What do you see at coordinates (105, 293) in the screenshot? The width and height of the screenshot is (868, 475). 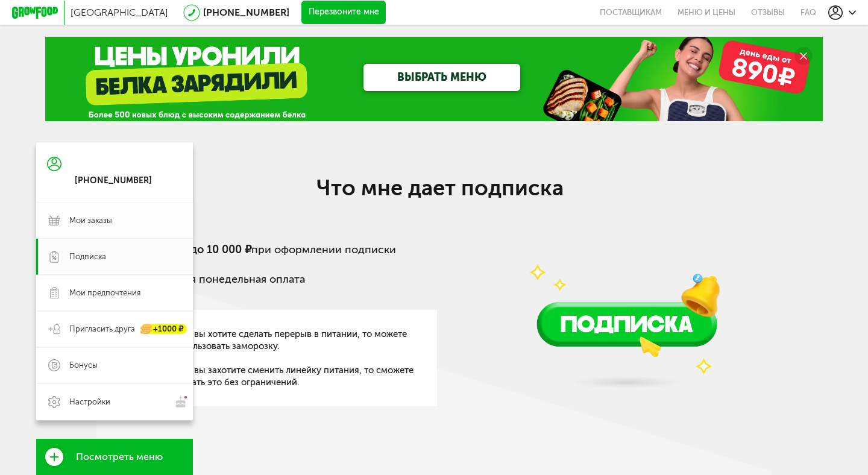 I see `span: Мои предпочтения` at bounding box center [105, 293].